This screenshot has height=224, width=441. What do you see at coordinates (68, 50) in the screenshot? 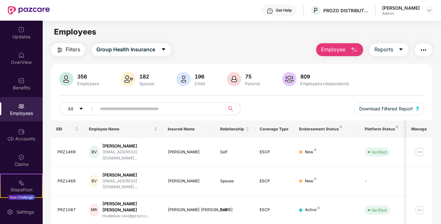
I see `button: Filters` at bounding box center [68, 50].